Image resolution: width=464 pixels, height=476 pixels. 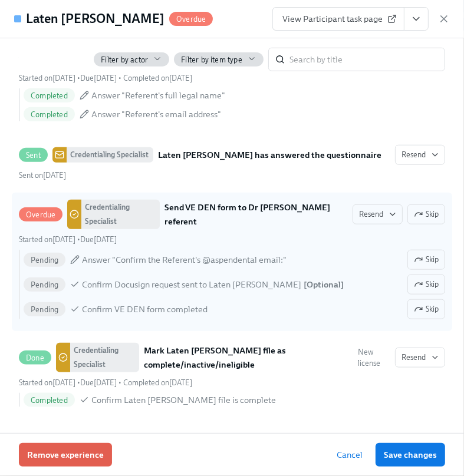 What do you see at coordinates (338, 19) in the screenshot?
I see `a: View Participant task page` at bounding box center [338, 19].